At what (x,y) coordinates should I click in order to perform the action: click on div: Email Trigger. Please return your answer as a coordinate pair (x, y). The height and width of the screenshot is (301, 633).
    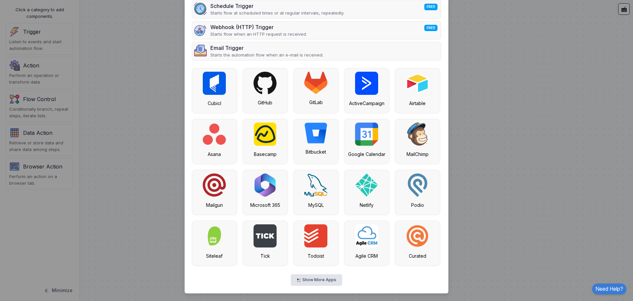
    Looking at the image, I should click on (267, 48).